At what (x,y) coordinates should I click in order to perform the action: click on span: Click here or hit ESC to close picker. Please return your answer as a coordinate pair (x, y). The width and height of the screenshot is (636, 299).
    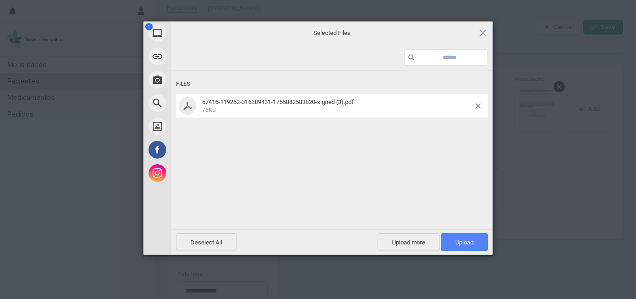
    Looking at the image, I should click on (483, 33).